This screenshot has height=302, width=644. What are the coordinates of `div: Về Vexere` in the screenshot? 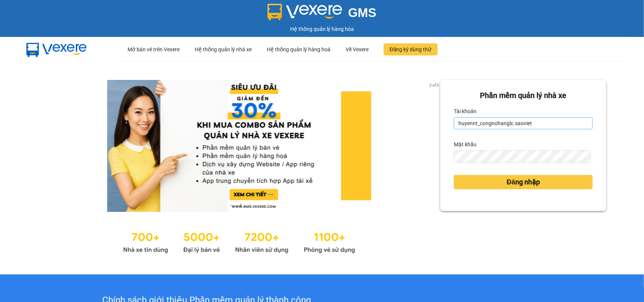 It's located at (357, 50).